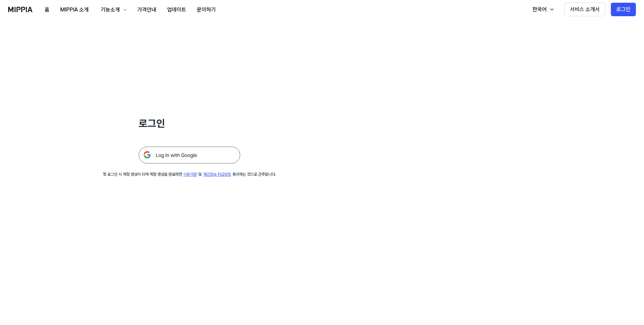 The height and width of the screenshot is (325, 644). What do you see at coordinates (623, 10) in the screenshot?
I see `a: 로그인` at bounding box center [623, 10].